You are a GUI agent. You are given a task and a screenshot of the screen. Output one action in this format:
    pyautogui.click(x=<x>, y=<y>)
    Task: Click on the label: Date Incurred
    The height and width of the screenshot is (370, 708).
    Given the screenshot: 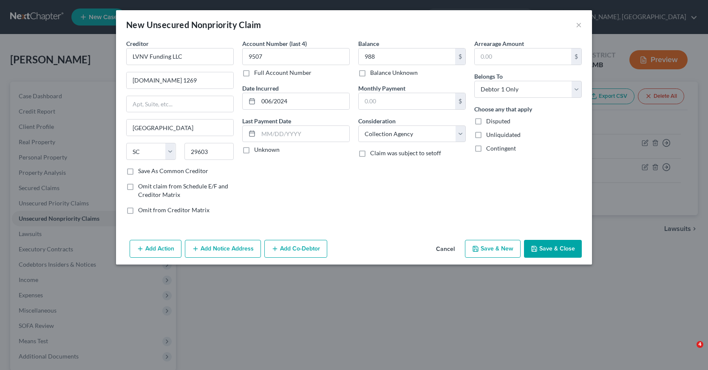 What is the action you would take?
    pyautogui.click(x=261, y=88)
    